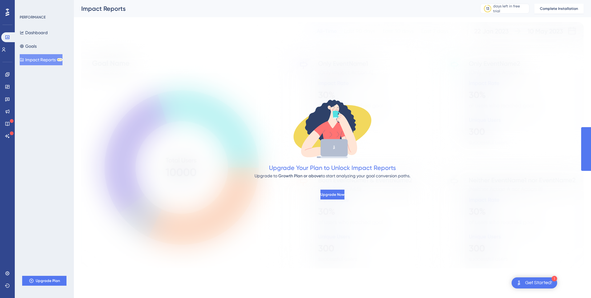 The height and width of the screenshot is (298, 591). Describe the element at coordinates (48, 281) in the screenshot. I see `span: Upgrade Plan` at that location.